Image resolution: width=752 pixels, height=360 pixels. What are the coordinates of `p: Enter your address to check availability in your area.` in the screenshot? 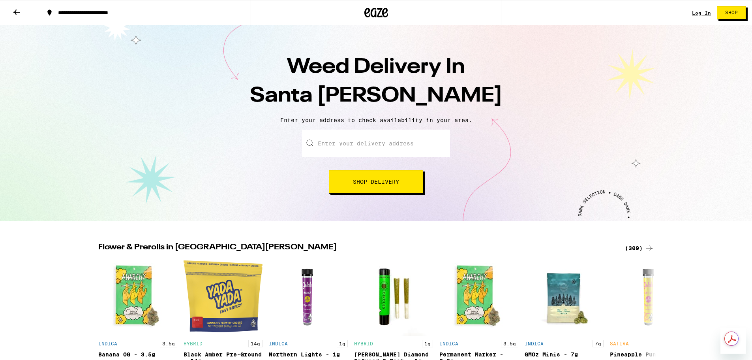 It's located at (376, 120).